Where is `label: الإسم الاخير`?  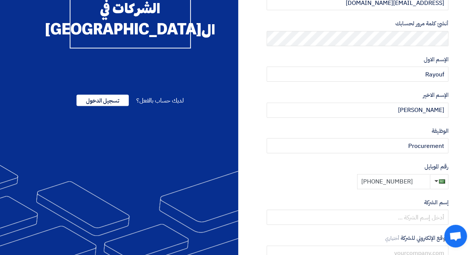 label: الإسم الاخير is located at coordinates (358, 95).